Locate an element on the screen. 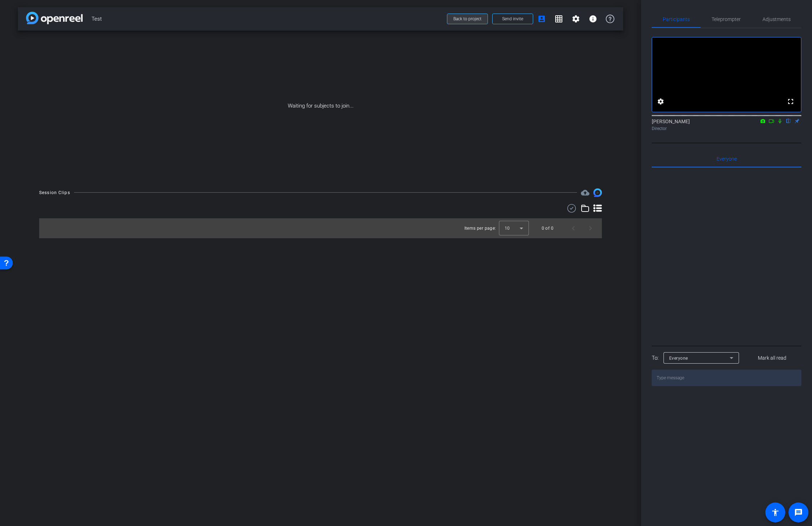  mat-icon: account_box is located at coordinates (542, 19).